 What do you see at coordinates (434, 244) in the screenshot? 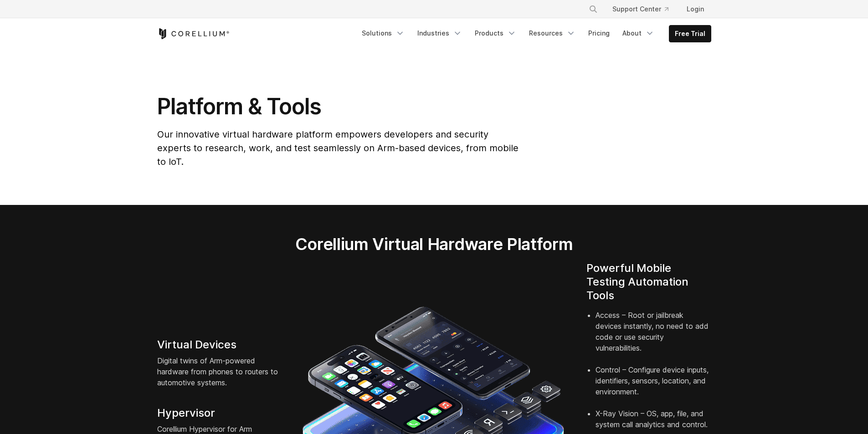
I see `h2: Corellium Virtual Hardware Platform` at bounding box center [434, 244].